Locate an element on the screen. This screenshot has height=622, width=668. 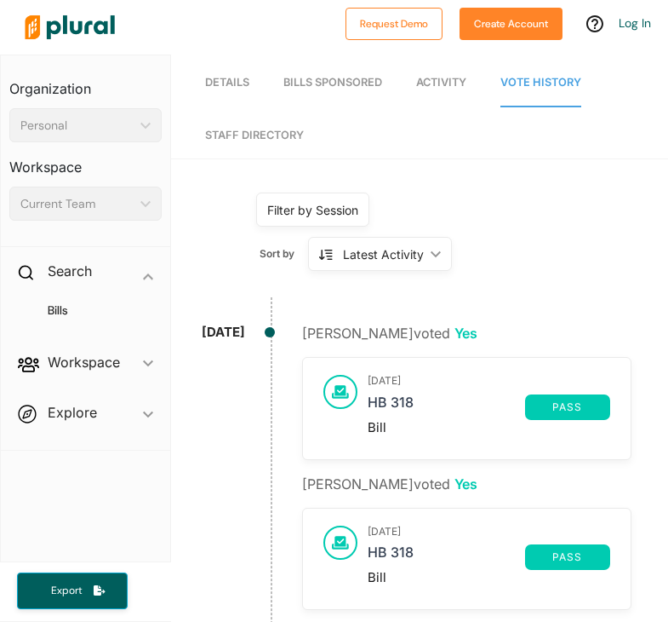
a: Activity is located at coordinates (441, 83).